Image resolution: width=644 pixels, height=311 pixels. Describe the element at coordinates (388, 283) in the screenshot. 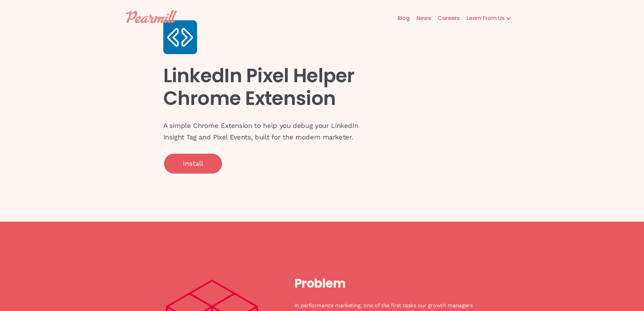

I see `h2: Problem` at that location.